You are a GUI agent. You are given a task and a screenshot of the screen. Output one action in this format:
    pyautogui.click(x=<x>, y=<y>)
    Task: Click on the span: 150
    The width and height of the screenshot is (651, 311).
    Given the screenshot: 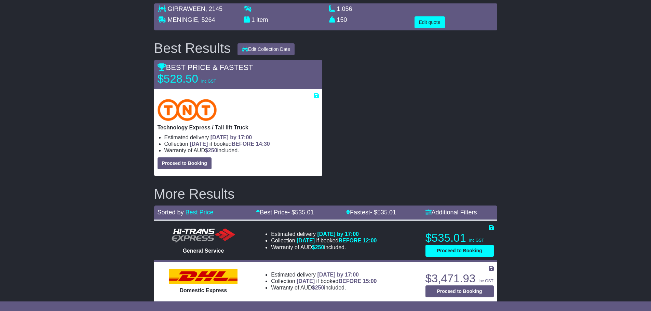 What is the action you would take?
    pyautogui.click(x=342, y=20)
    